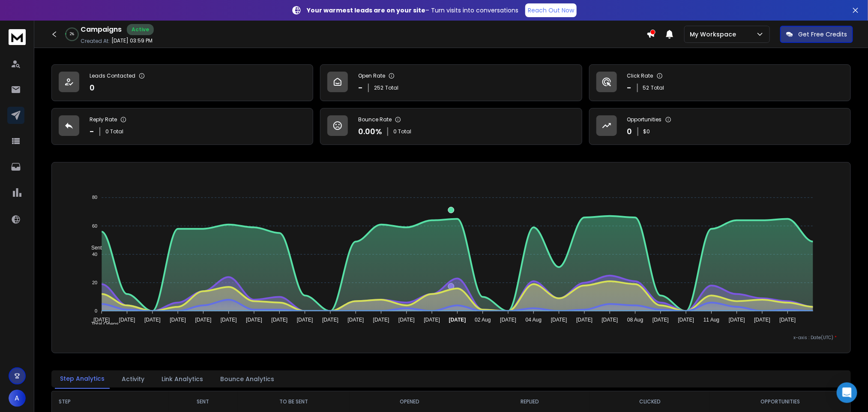  I want to click on a: Leads Contacted0, so click(182, 83).